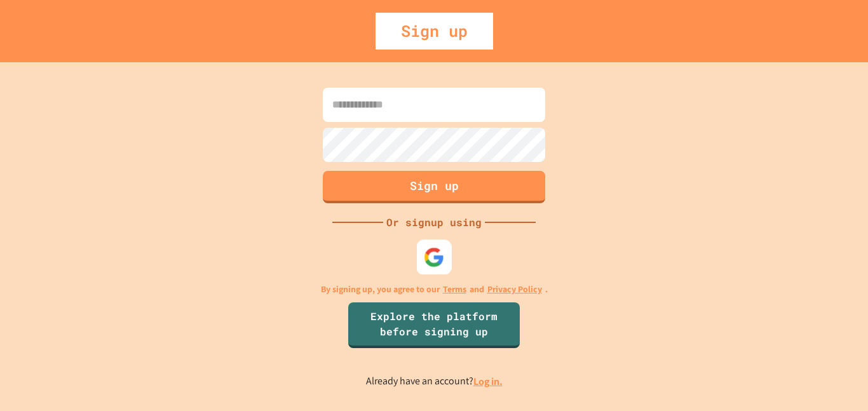 This screenshot has height=411, width=868. I want to click on p: Already have an account?, so click(434, 381).